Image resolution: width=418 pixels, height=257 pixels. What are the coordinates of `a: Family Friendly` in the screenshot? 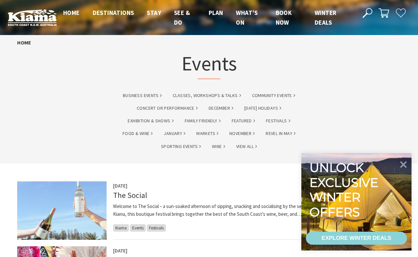 It's located at (203, 121).